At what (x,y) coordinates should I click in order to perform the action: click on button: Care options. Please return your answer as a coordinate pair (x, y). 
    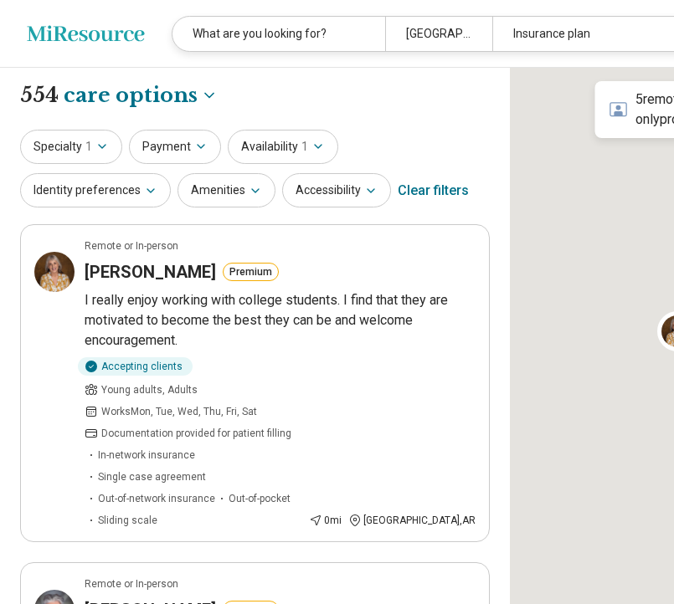
    Looking at the image, I should click on (141, 95).